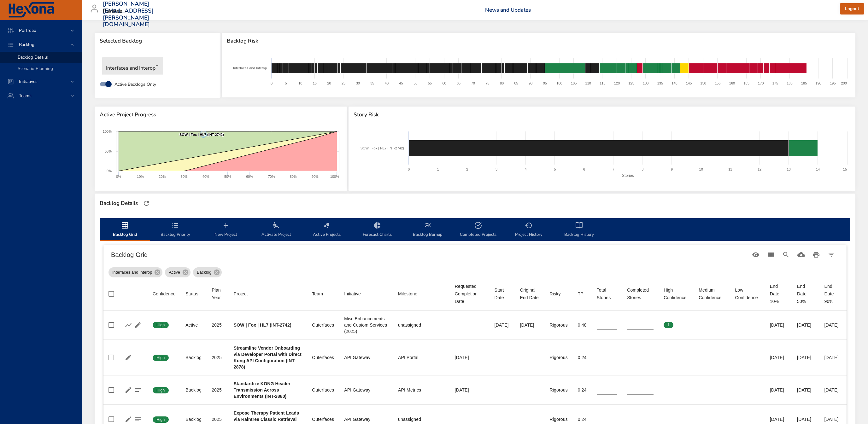 The image size is (868, 424). I want to click on div: High Confidence, so click(677, 294).